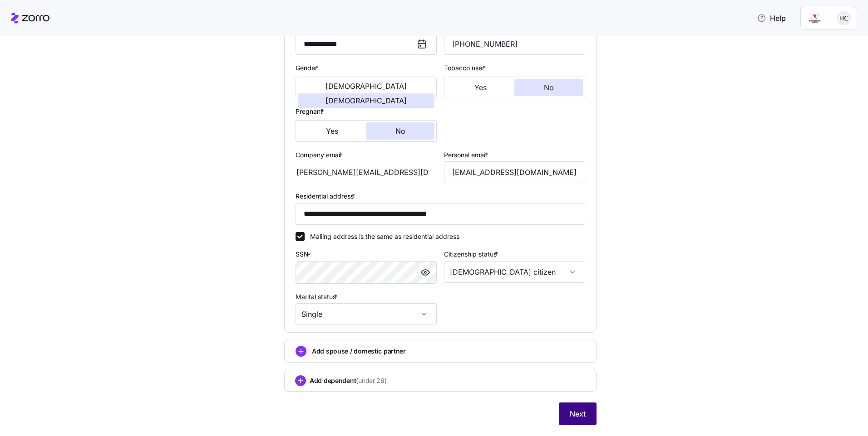 The width and height of the screenshot is (868, 436). What do you see at coordinates (466, 68) in the screenshot?
I see `label: Tobacco user` at bounding box center [466, 68].